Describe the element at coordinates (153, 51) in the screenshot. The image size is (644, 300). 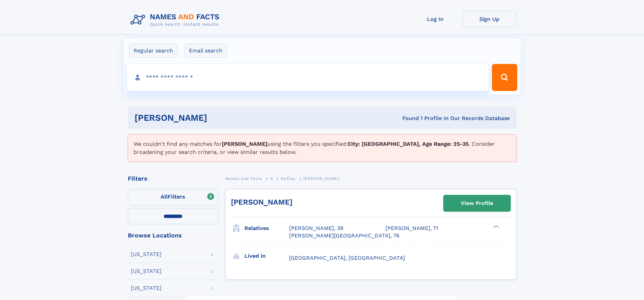
I see `label: Regular search` at that location.